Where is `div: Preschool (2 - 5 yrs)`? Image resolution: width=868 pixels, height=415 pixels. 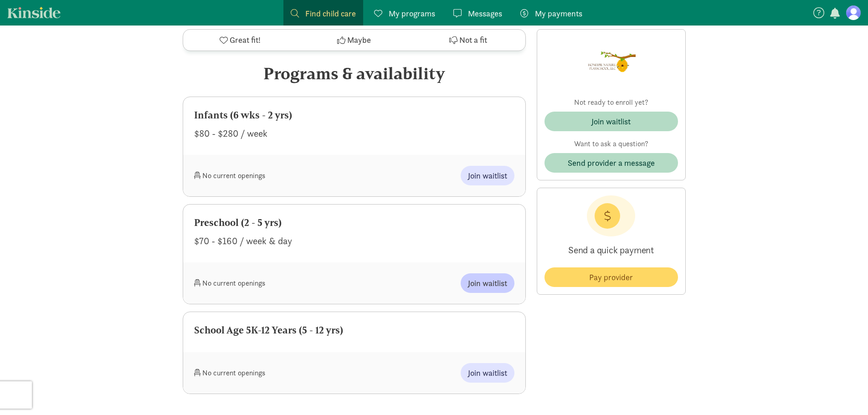
div: Preschool (2 - 5 yrs) is located at coordinates (354, 223).